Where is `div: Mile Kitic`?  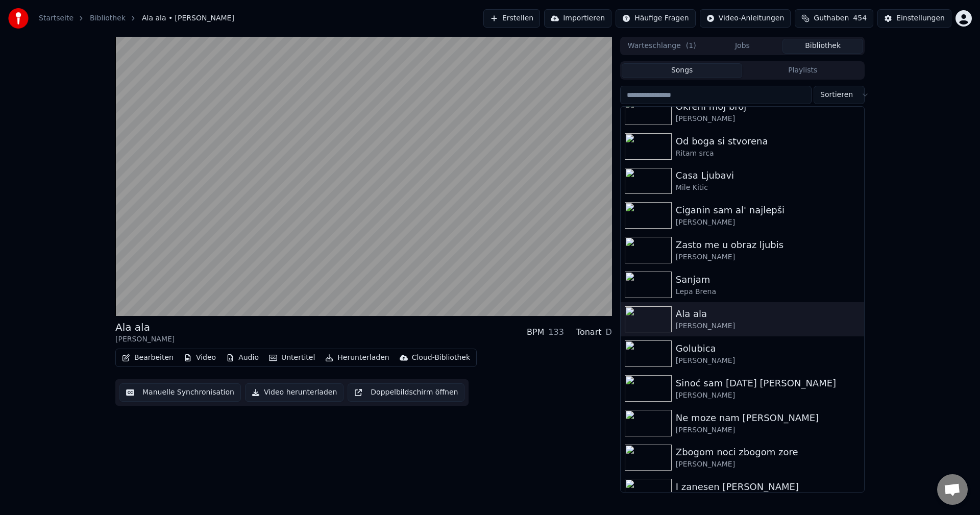 div: Mile Kitic is located at coordinates (768, 188).